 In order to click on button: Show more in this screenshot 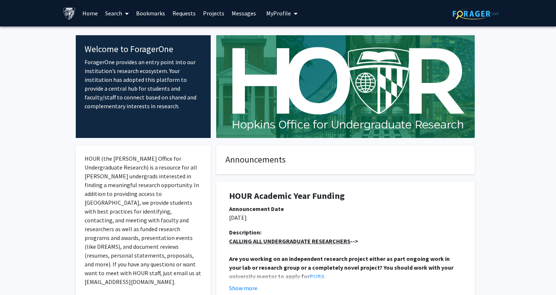, I will do `click(243, 288)`.